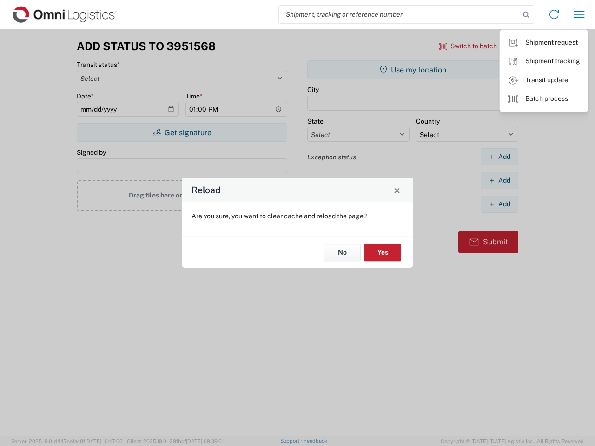 The width and height of the screenshot is (595, 446). What do you see at coordinates (297, 216) in the screenshot?
I see `p: Are you sure, you want to clear cache and reload the page?` at bounding box center [297, 216].